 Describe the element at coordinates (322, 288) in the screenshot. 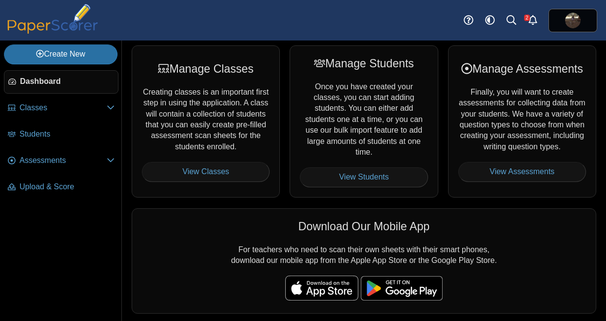

I see `img: apple-store-badge.svg` at that location.